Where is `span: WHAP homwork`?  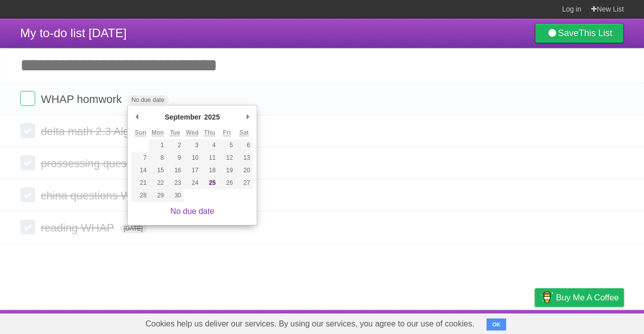 span: WHAP homwork is located at coordinates (82, 99).